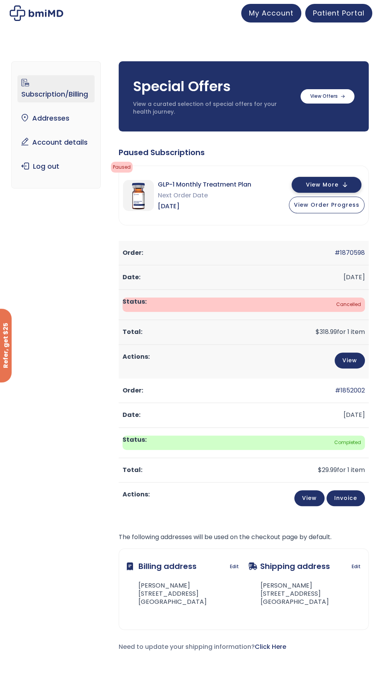 The width and height of the screenshot is (380, 695). I want to click on a: #1870598, so click(350, 252).